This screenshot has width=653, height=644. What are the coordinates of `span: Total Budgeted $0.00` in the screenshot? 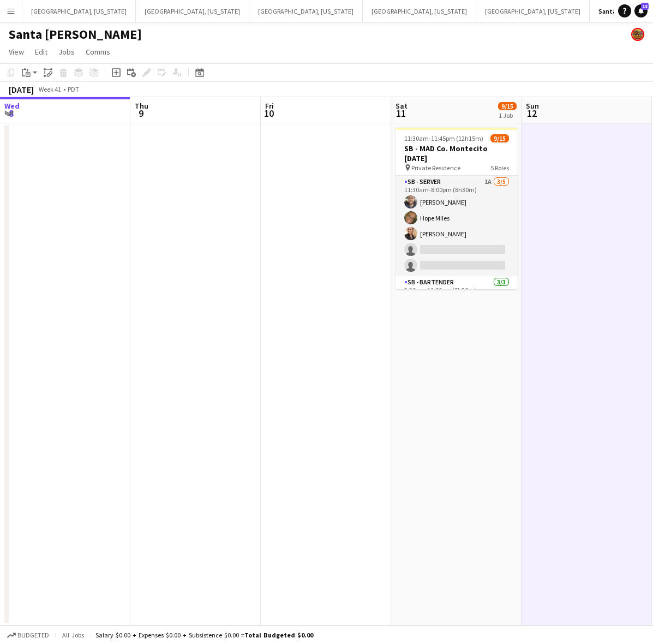 It's located at (279, 634).